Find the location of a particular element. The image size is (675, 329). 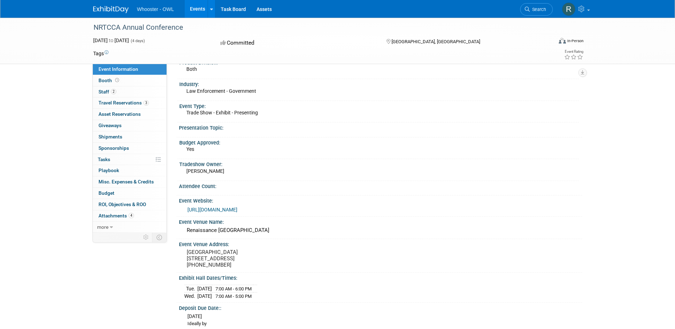

span: Whooster - OWL is located at coordinates (155, 9).